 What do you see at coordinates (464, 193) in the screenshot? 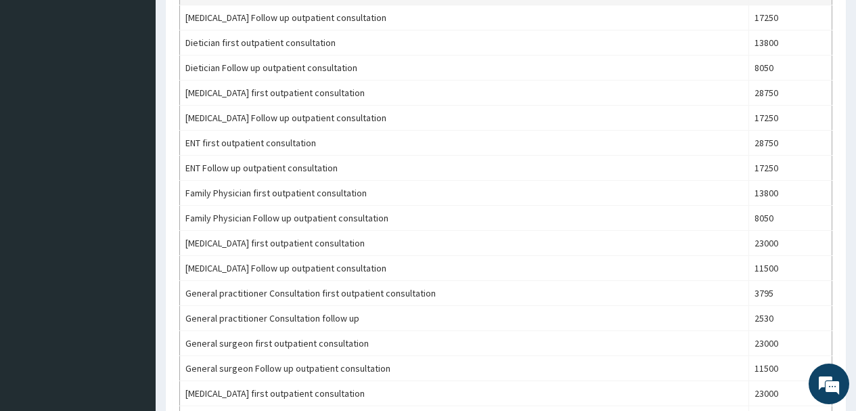
I see `td: Family Physician first outpatient consultation` at bounding box center [464, 193].